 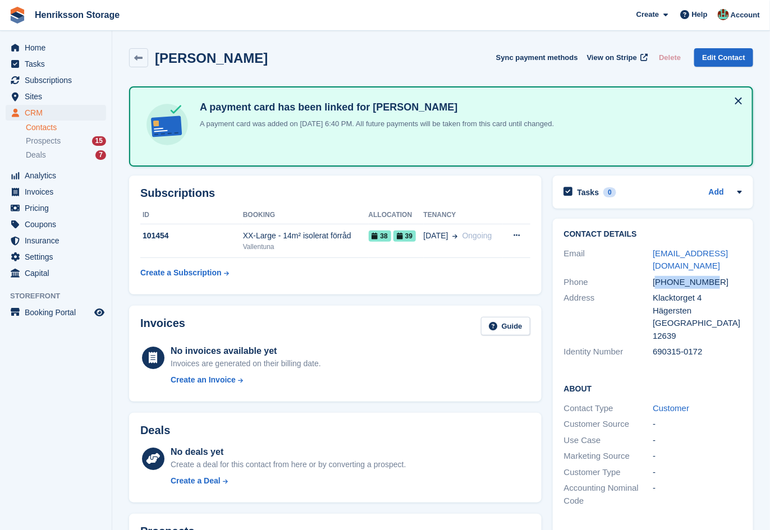 What do you see at coordinates (670, 57) in the screenshot?
I see `button: Delete` at bounding box center [670, 57].